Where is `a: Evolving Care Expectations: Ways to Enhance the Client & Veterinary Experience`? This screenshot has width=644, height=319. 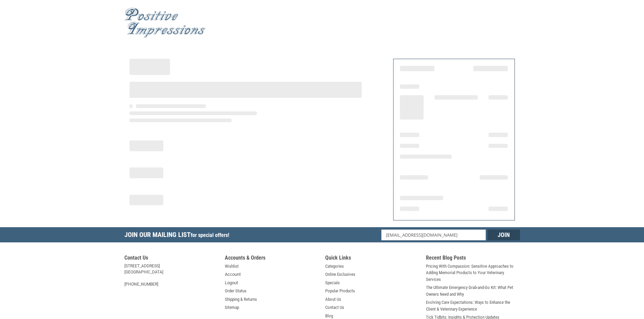 a: Evolving Care Expectations: Ways to Enhance the Client & Veterinary Experience is located at coordinates (473, 305).